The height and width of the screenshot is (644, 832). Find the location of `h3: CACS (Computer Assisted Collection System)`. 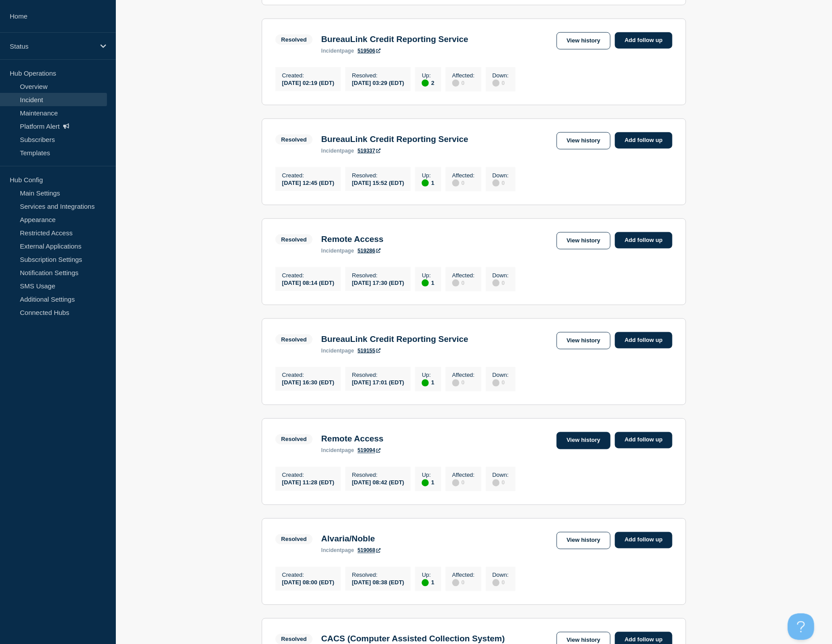

h3: CACS (Computer Assisted Collection System) is located at coordinates (413, 639).